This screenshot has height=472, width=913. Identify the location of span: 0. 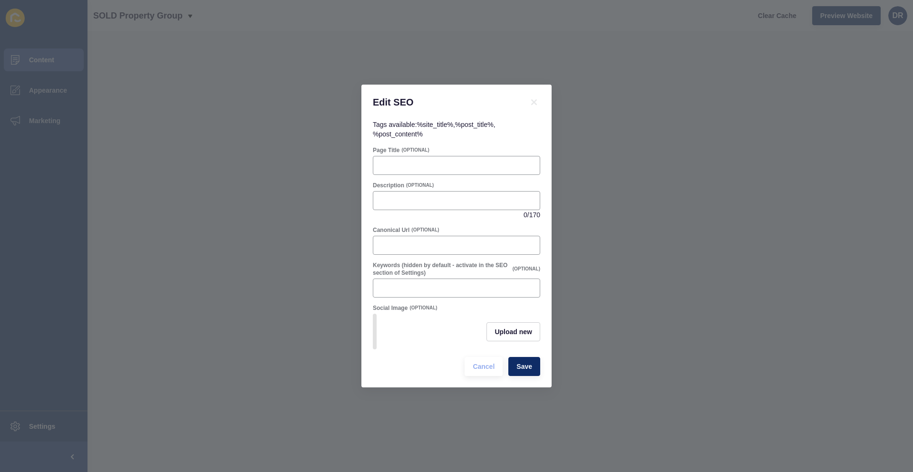
(525, 215).